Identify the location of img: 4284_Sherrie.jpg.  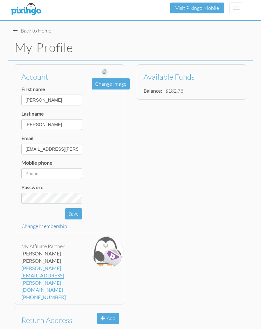
(105, 72).